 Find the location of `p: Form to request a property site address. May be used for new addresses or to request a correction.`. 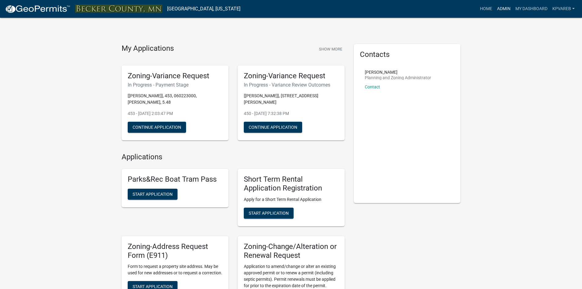

p: Form to request a property site address. May be used for new addresses or to request a correction. is located at coordinates (175, 269).